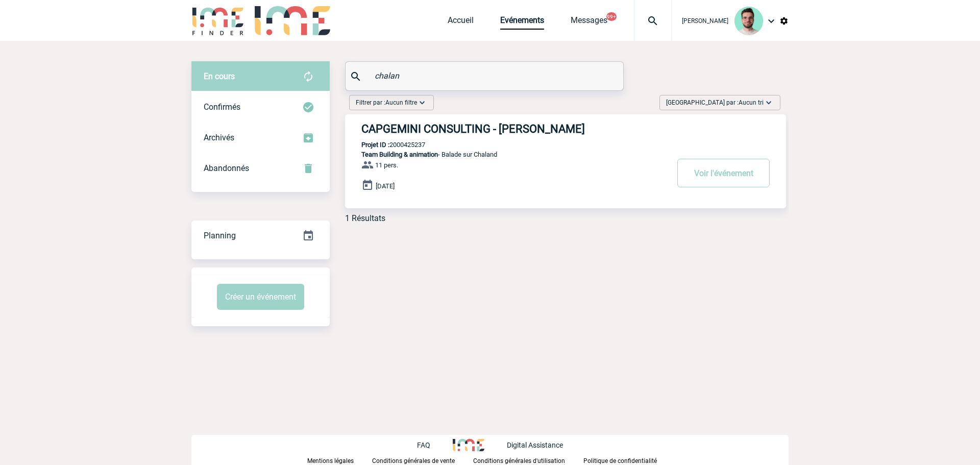 The image size is (980, 465). What do you see at coordinates (385, 144) in the screenshot?
I see `p: 2000425237` at bounding box center [385, 144].